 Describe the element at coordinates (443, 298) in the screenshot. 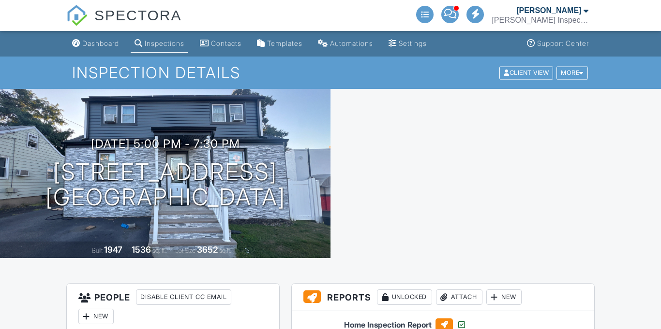

I see `h3: Reports` at that location.